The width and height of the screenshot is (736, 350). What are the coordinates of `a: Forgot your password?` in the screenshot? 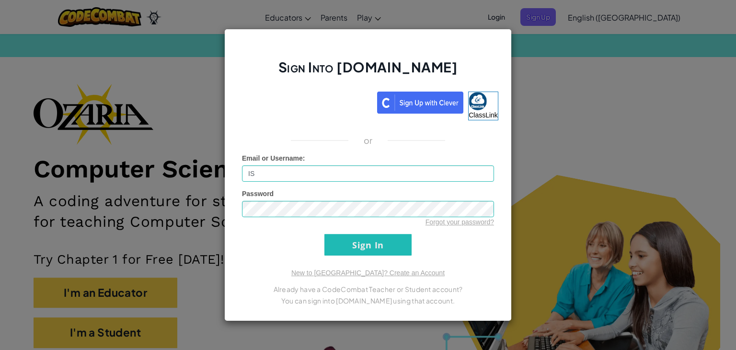 It's located at (460, 222).